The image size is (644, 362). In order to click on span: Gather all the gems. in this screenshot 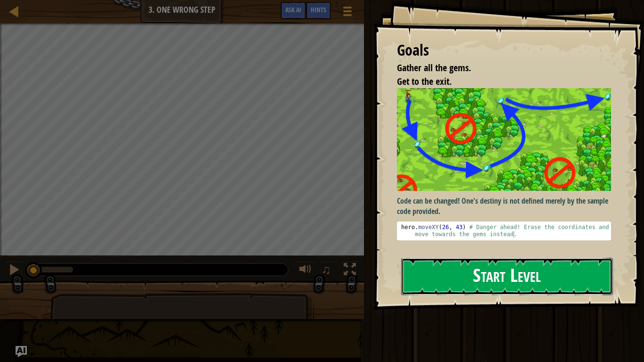, I will do `click(434, 68)`.